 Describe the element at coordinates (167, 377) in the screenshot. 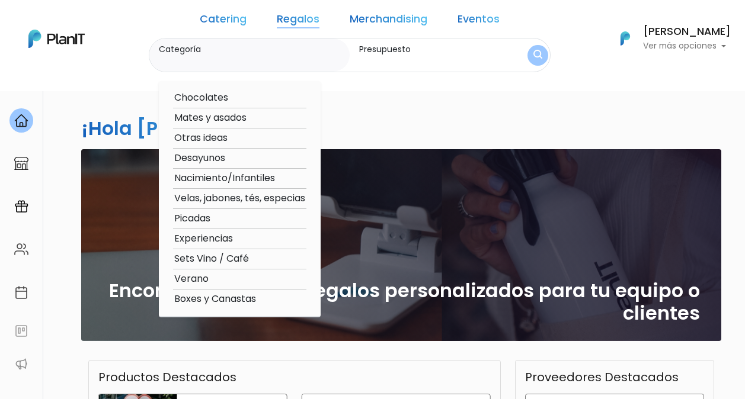

I see `h3: Productos Destacados` at that location.